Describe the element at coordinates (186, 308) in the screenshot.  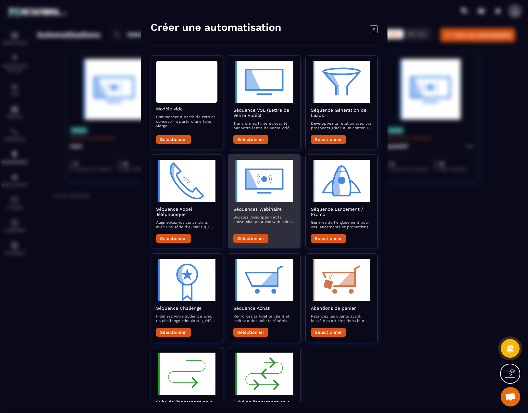
I see `h2: Séquence Challenge` at that location.